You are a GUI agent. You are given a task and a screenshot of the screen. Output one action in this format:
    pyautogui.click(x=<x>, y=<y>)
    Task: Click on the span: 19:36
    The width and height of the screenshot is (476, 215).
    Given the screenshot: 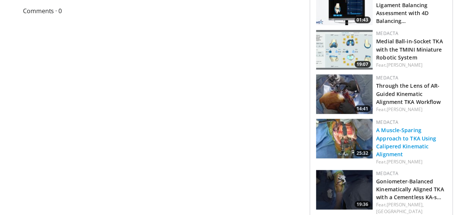 What is the action you would take?
    pyautogui.click(x=363, y=205)
    